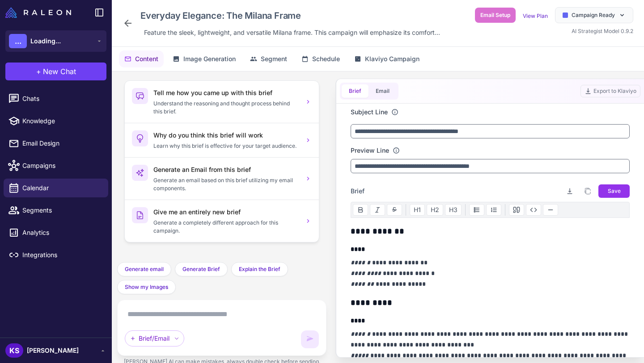  What do you see at coordinates (56, 233) in the screenshot?
I see `a: Analytics` at bounding box center [56, 233].